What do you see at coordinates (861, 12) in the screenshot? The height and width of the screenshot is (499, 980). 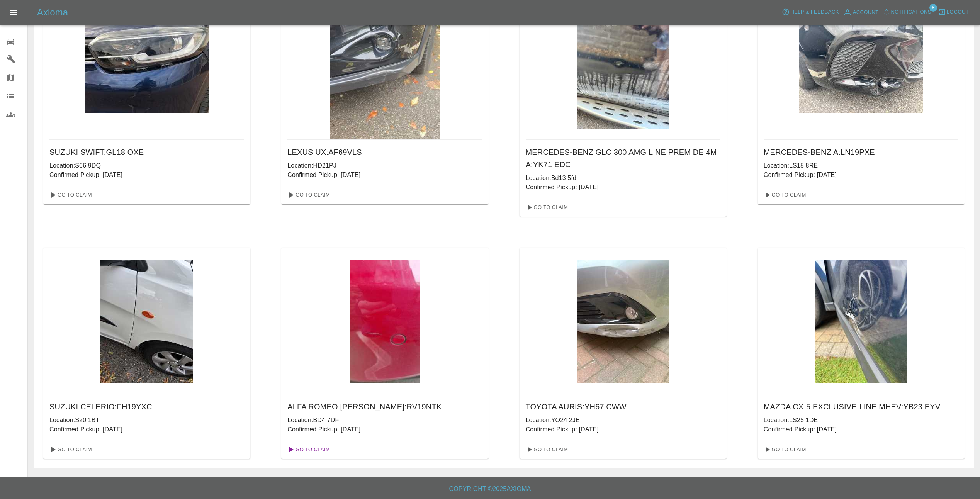 I see `a: Account` at bounding box center [861, 12].